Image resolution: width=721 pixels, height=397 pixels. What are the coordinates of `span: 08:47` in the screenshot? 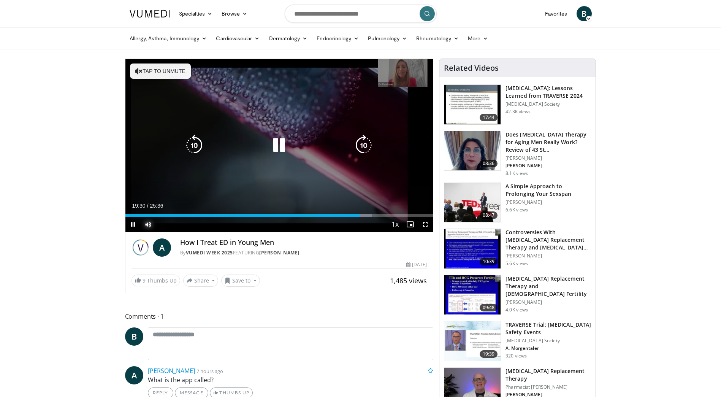 It's located at (489, 215).